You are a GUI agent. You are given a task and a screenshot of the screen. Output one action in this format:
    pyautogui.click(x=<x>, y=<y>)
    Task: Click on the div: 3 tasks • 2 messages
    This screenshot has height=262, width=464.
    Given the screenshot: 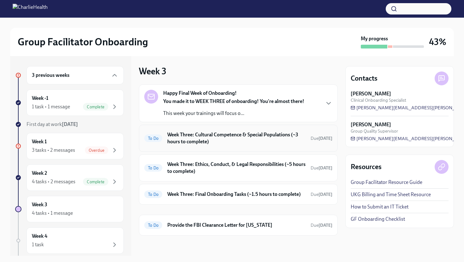 What is the action you would take?
    pyautogui.click(x=53, y=150)
    